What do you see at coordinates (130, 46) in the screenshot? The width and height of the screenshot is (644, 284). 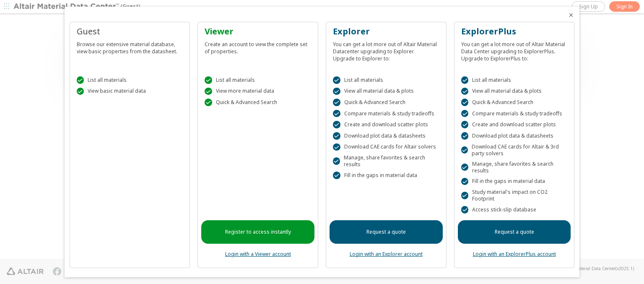 I see `div: Browse our extensive material database, view basic properties from the datasheet.` at bounding box center [130, 46].